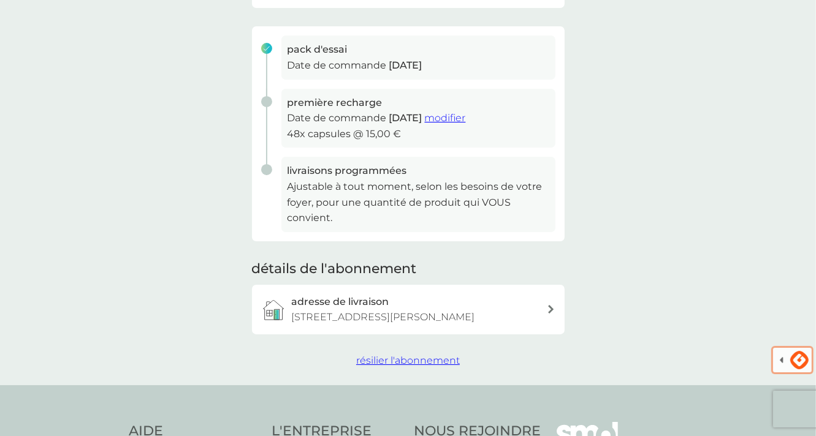  Describe the element at coordinates (418, 103) in the screenshot. I see `h3: première recharge` at that location.